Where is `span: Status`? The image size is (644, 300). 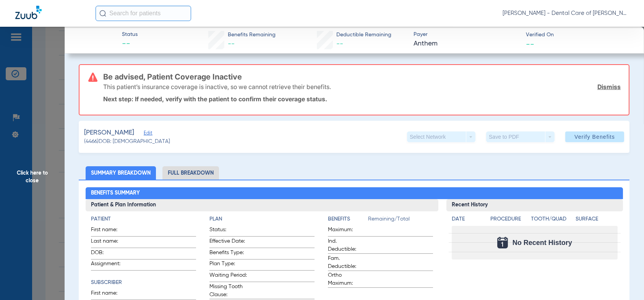 span: Status is located at coordinates (129, 35).